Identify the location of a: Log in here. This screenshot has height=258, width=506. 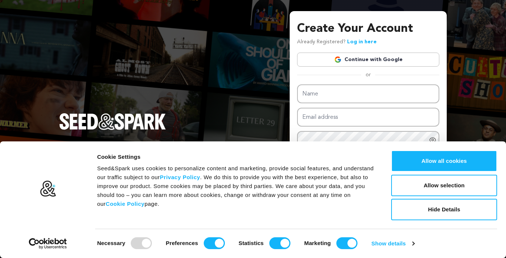
(362, 42).